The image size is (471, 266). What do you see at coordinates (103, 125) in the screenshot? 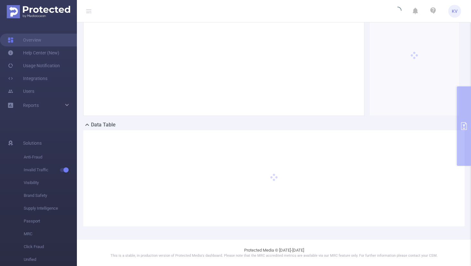
I see `h2: Data Table` at bounding box center [103, 125].